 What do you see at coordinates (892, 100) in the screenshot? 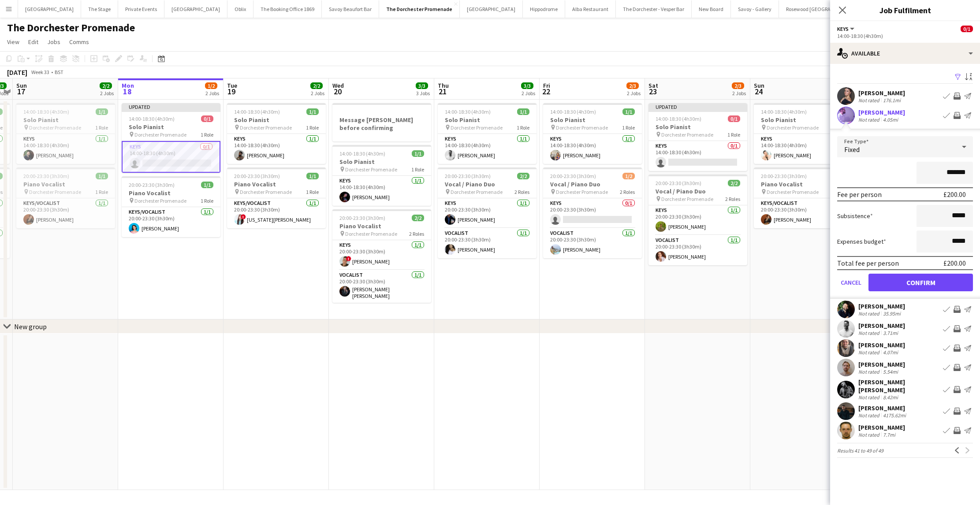
I see `div: 176.1mi` at bounding box center [892, 100].